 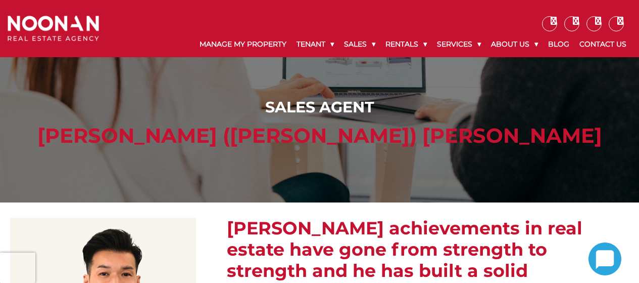 I want to click on a: About Us, so click(x=515, y=44).